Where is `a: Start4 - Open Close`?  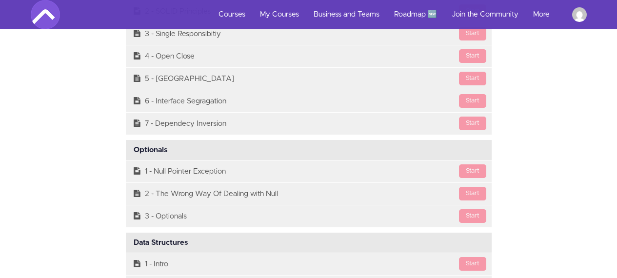 a: Start4 - Open Close is located at coordinates (309, 56).